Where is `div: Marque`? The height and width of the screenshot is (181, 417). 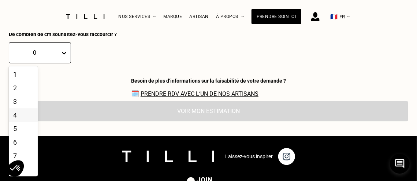
div: Marque is located at coordinates (173, 16).